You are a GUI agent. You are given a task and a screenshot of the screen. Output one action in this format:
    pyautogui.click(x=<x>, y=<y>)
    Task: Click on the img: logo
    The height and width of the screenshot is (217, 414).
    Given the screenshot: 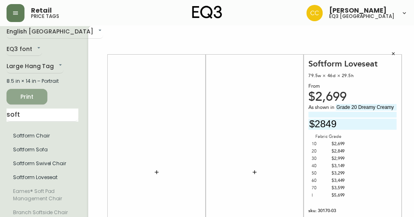 What is the action you would take?
    pyautogui.click(x=207, y=12)
    